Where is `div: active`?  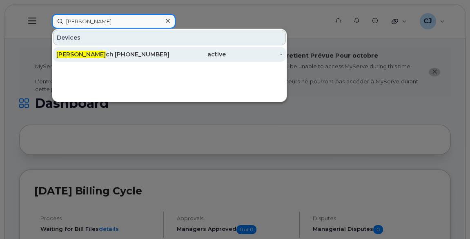 div: active is located at coordinates (198, 54).